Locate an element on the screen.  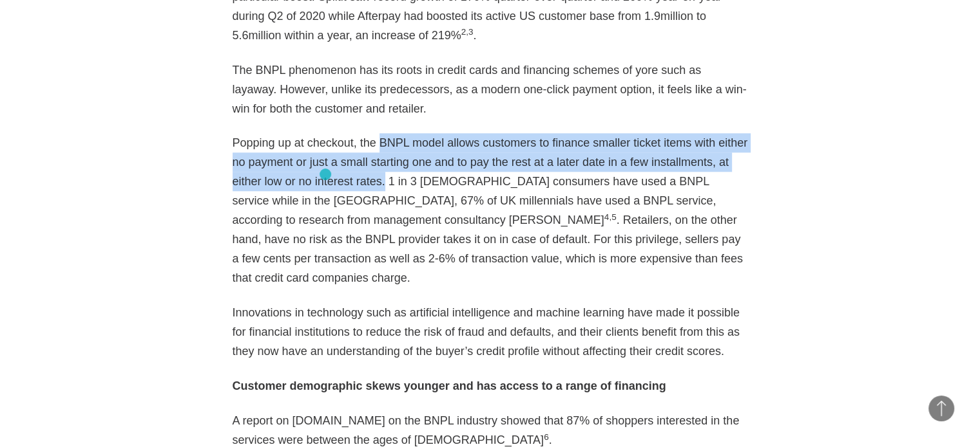
span: Back to Top is located at coordinates (941, 409).